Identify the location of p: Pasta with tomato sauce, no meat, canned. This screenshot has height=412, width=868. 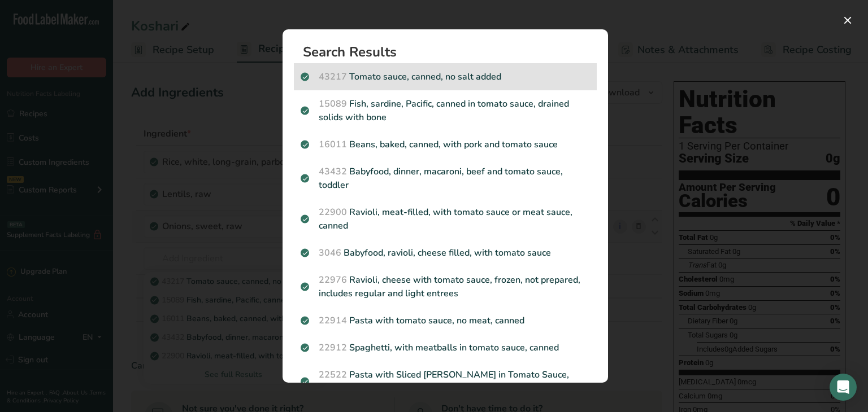
(445, 321).